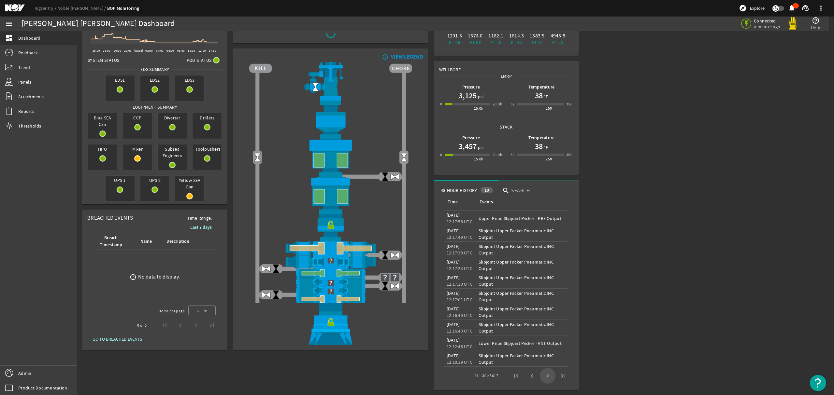  Describe the element at coordinates (25, 82) in the screenshot. I see `span: Panels` at that location.